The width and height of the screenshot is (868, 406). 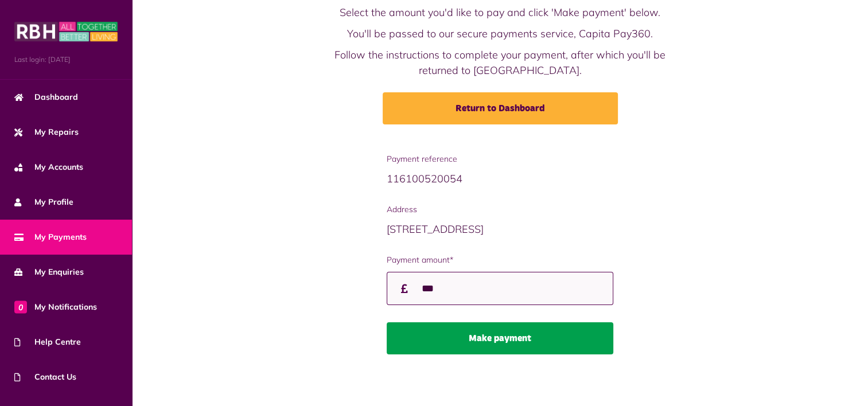 What do you see at coordinates (500, 259) in the screenshot?
I see `label: Payment amount*` at bounding box center [500, 259].